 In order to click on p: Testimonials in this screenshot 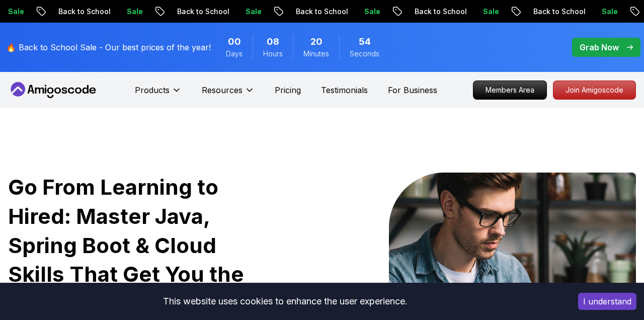, I will do `click(344, 90)`.